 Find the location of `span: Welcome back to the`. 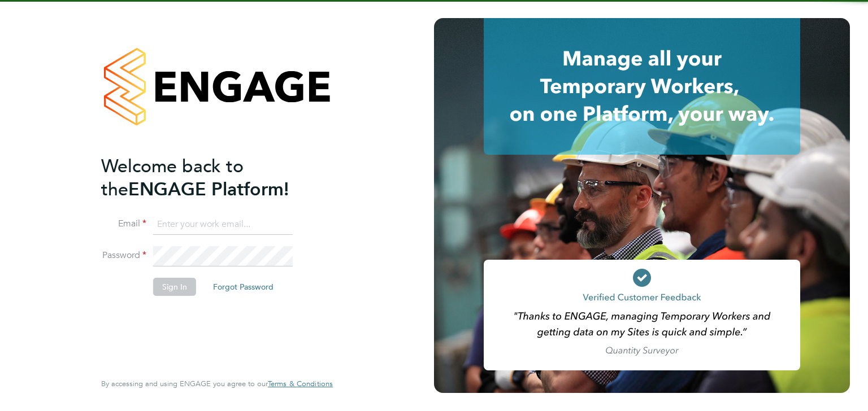

span: Welcome back to the is located at coordinates (172, 178).